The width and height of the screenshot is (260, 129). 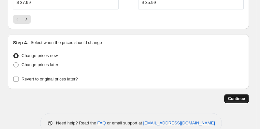 I want to click on span: or email support at, so click(x=124, y=123).